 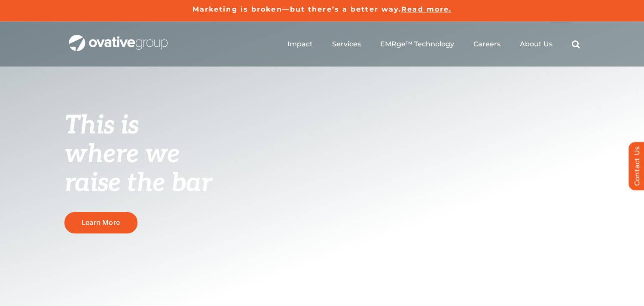 What do you see at coordinates (417, 45) in the screenshot?
I see `a: EMRge™ Technology` at bounding box center [417, 45].